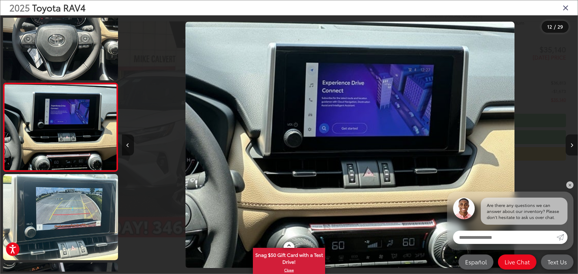 This screenshot has height=274, width=578. Describe the element at coordinates (289, 258) in the screenshot. I see `span: Snag $50 Gift Card with a Test Drive!` at that location.